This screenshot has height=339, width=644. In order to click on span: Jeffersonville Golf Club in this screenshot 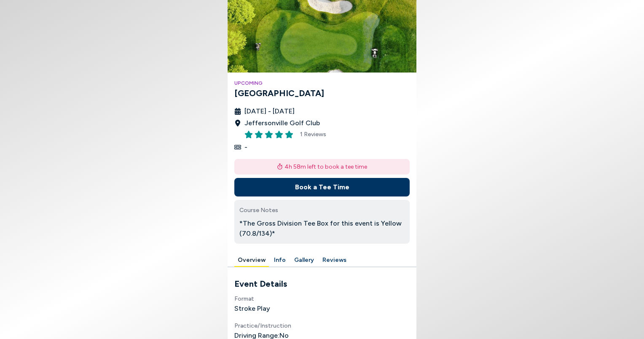, I will do `click(282, 123)`.